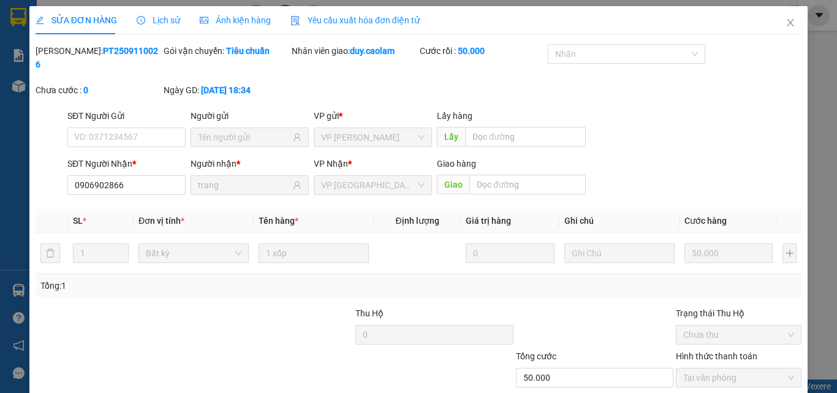  I want to click on span: clock-circle, so click(141, 20).